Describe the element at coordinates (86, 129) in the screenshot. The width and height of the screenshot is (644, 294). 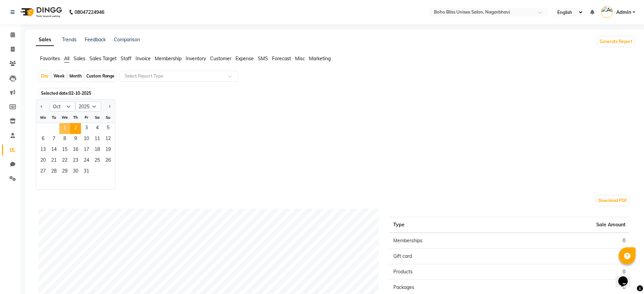
I see `span: 3` at that location.